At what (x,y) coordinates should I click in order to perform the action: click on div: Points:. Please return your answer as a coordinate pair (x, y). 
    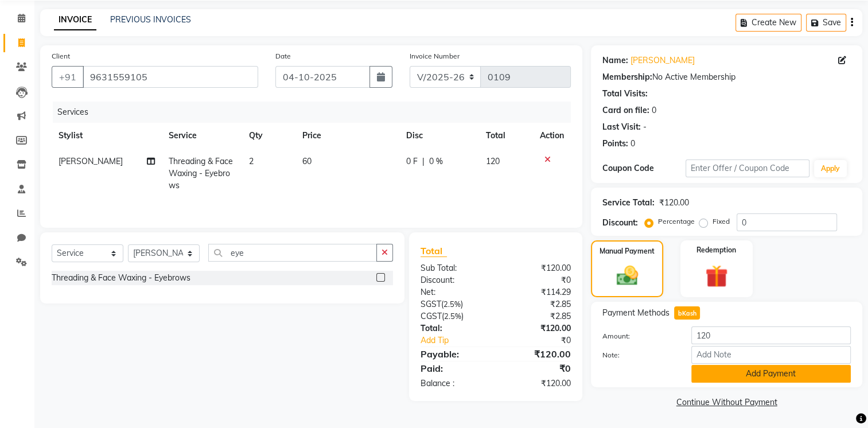
    Looking at the image, I should click on (615, 143).